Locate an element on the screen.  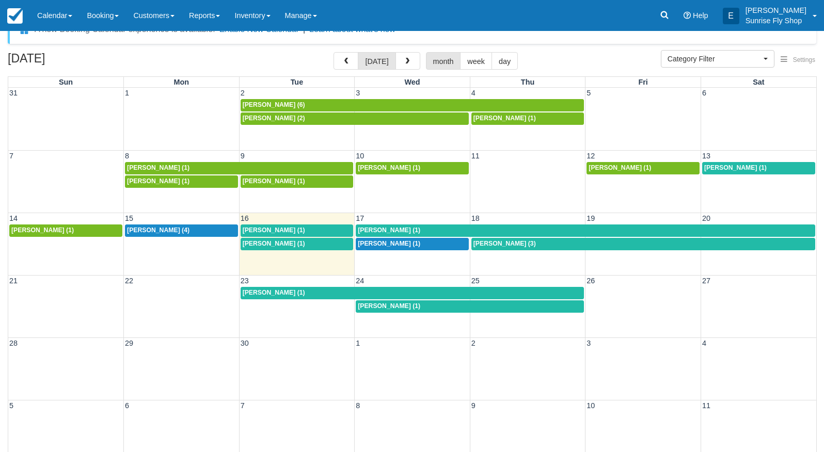
span: Help is located at coordinates (700, 15).